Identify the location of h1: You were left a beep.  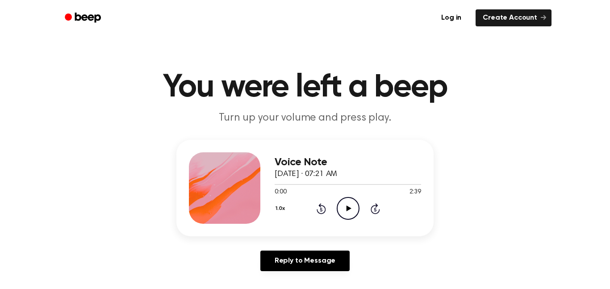
(305, 88).